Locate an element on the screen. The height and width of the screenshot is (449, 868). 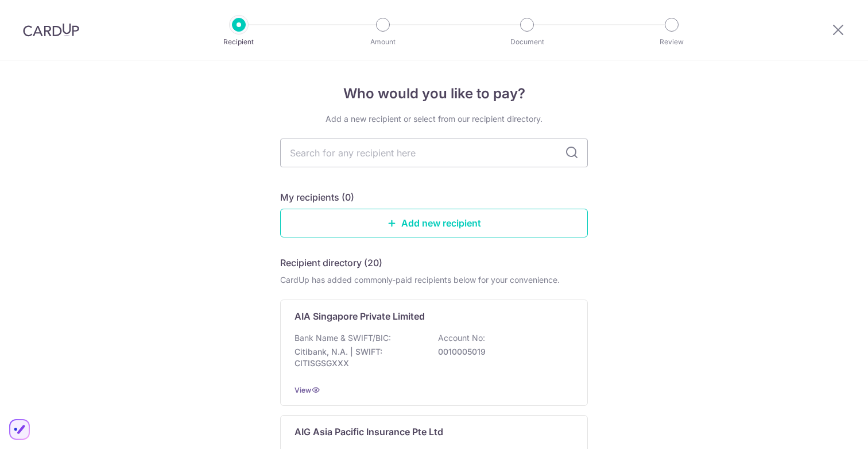
p: AIA Singapore Private Limited is located at coordinates (360, 316).